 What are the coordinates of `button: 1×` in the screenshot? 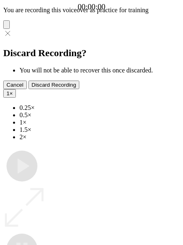 It's located at (9, 93).